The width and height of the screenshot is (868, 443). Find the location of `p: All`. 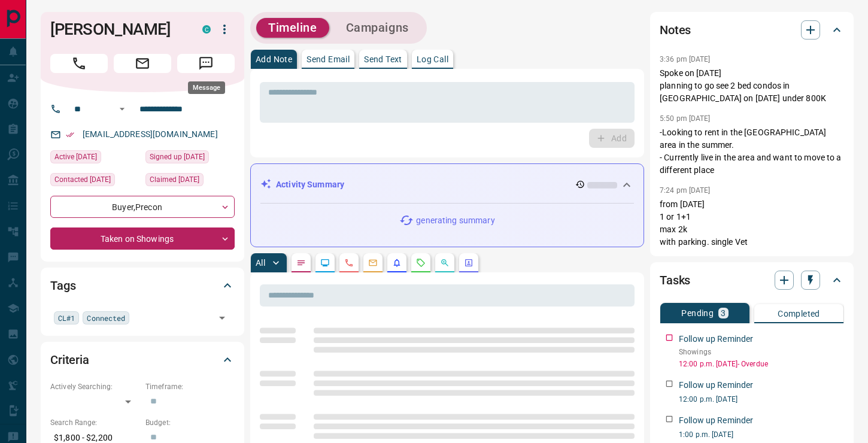

p: All is located at coordinates (260, 263).